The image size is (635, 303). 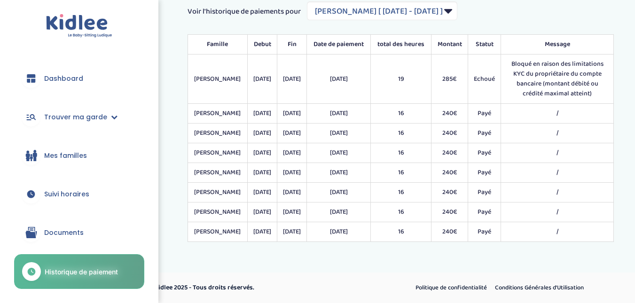 I want to click on a: Suivi horaires, so click(x=79, y=194).